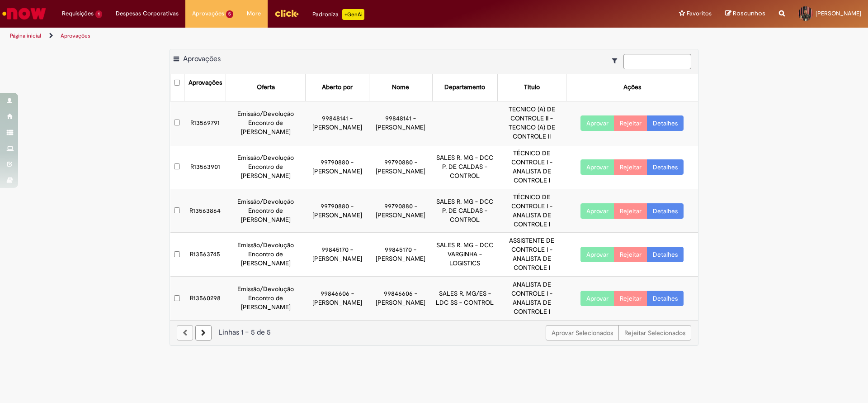 The width and height of the screenshot is (868, 403). What do you see at coordinates (99, 14) in the screenshot?
I see `span: 1` at bounding box center [99, 14].